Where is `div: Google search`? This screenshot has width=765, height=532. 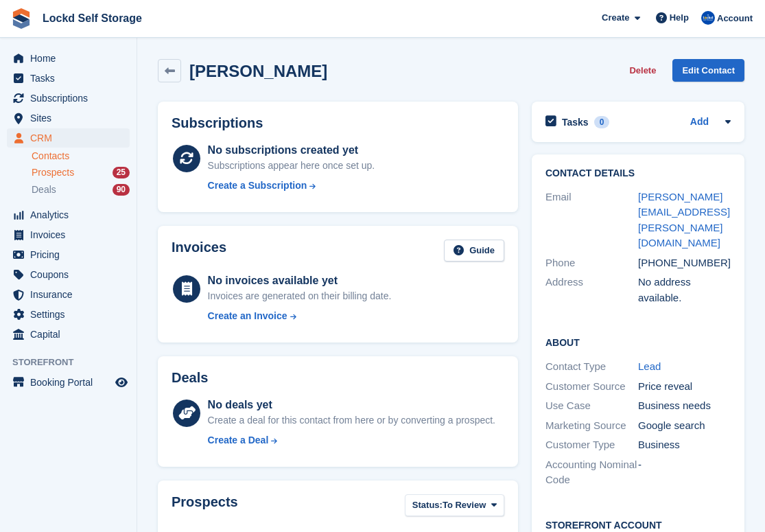 div: Google search is located at coordinates (684, 425).